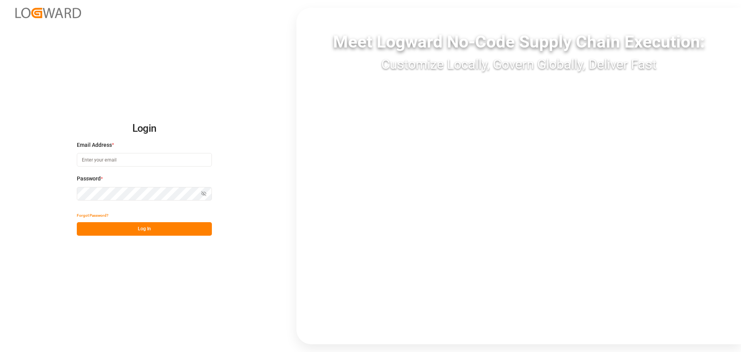 The width and height of the screenshot is (741, 352). I want to click on input: Enter your email, so click(144, 159).